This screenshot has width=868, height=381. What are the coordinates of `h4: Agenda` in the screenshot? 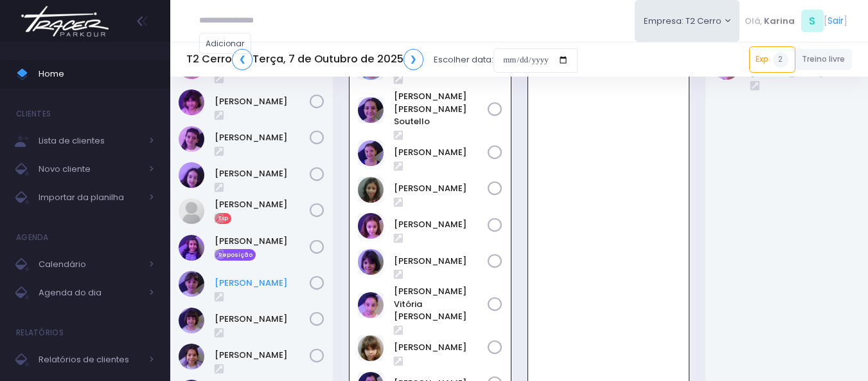 It's located at (32, 237).